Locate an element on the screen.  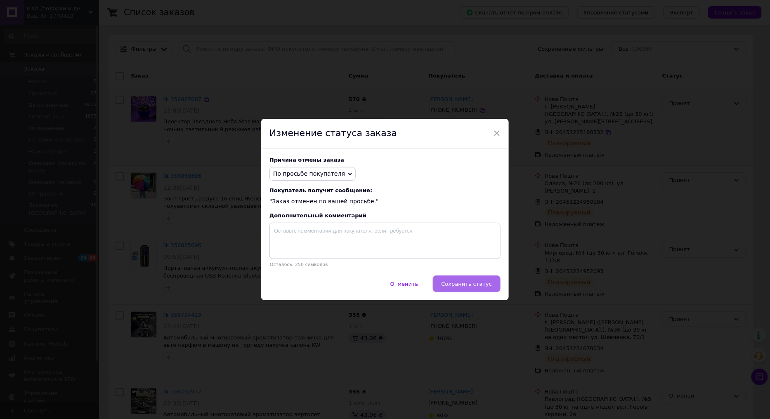
span: Сохранить статус is located at coordinates (467, 284).